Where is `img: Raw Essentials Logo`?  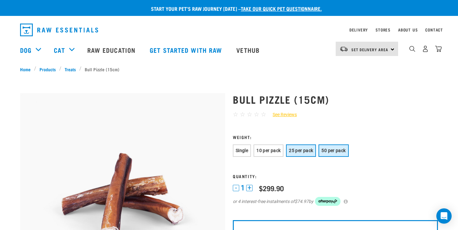 img: Raw Essentials Logo is located at coordinates (59, 30).